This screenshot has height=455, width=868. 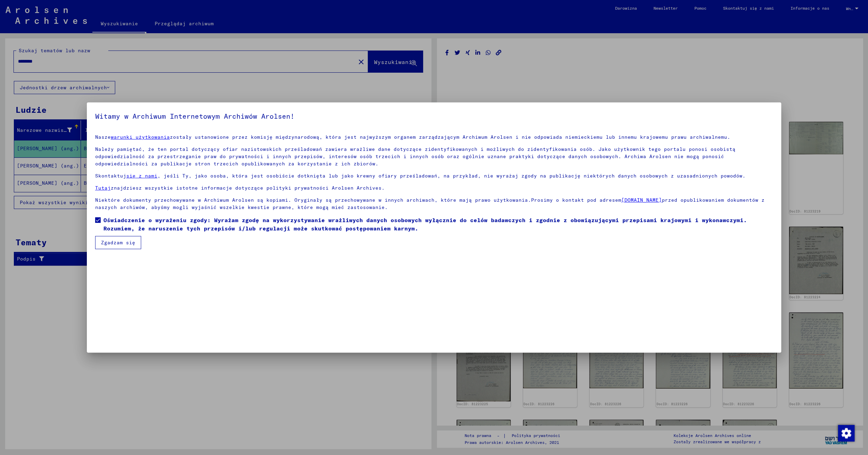 What do you see at coordinates (434, 188) in the screenshot?
I see `p: znajdziesz wszystkie istotne informacje dotyczące polityki prywatności Arolsen Archives.` at bounding box center [434, 188].